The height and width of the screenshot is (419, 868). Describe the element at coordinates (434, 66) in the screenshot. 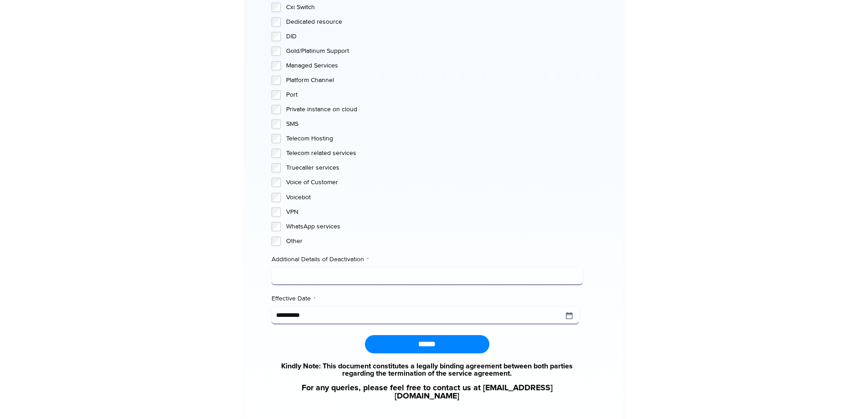

I see `label: Managed Services` at that location.